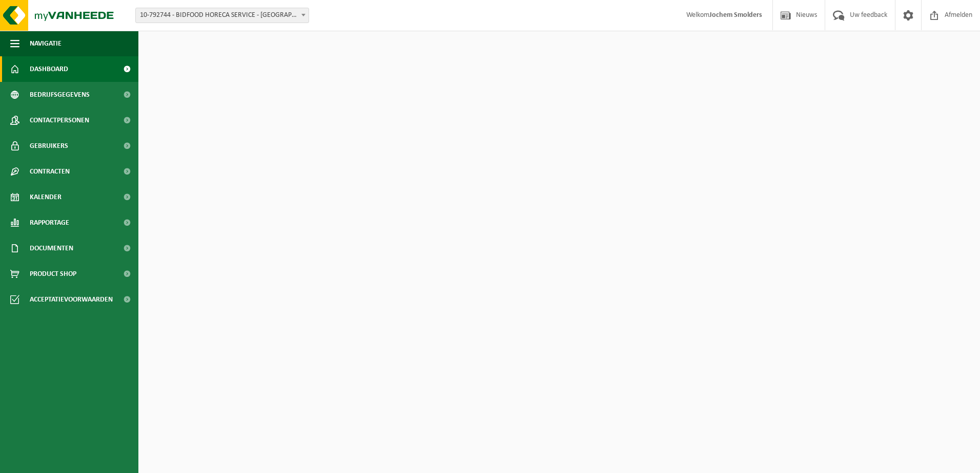 This screenshot has width=980, height=473. What do you see at coordinates (60, 95) in the screenshot?
I see `span: Bedrijfsgegevens` at bounding box center [60, 95].